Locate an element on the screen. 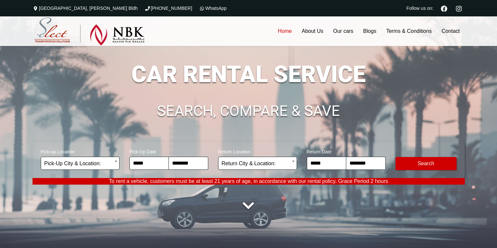 This screenshot has height=248, width=497. span: Return Date is located at coordinates (346, 151).